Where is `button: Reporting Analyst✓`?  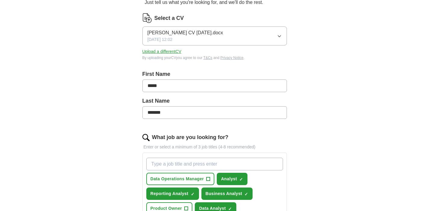 button: Reporting Analyst✓ is located at coordinates (173, 194).